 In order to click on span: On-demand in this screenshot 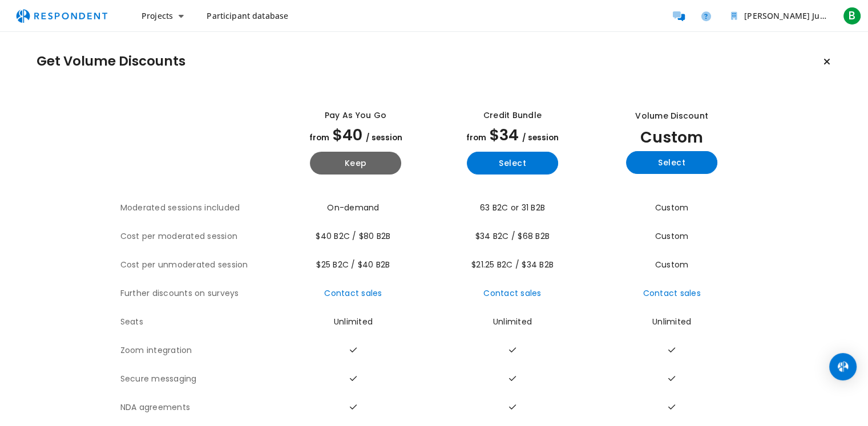, I will do `click(352, 208)`.